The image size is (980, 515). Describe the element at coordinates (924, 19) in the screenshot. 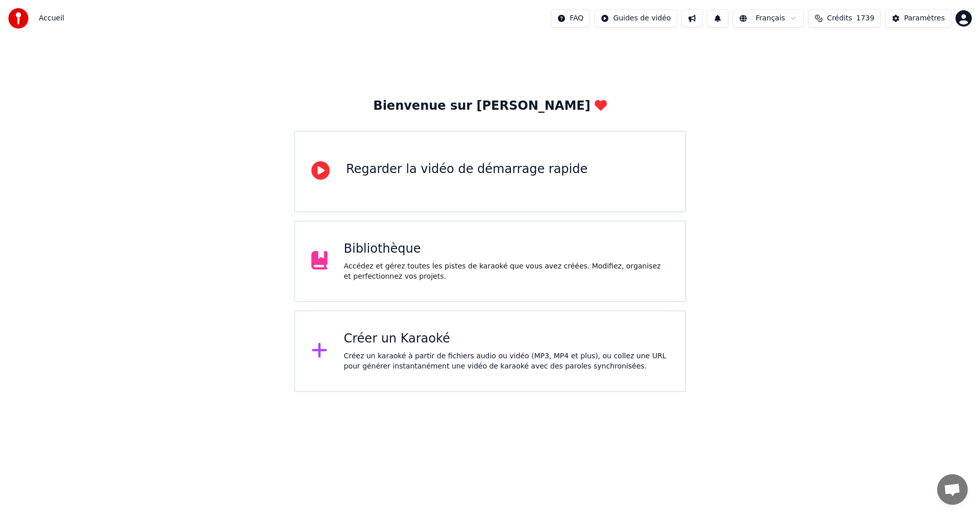

I see `div: Paramètres` at that location.